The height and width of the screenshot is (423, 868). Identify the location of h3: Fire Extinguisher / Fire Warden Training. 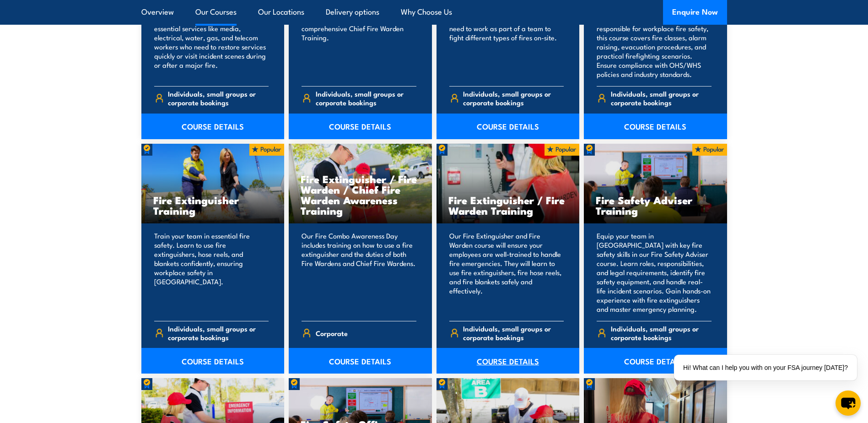
(508, 205).